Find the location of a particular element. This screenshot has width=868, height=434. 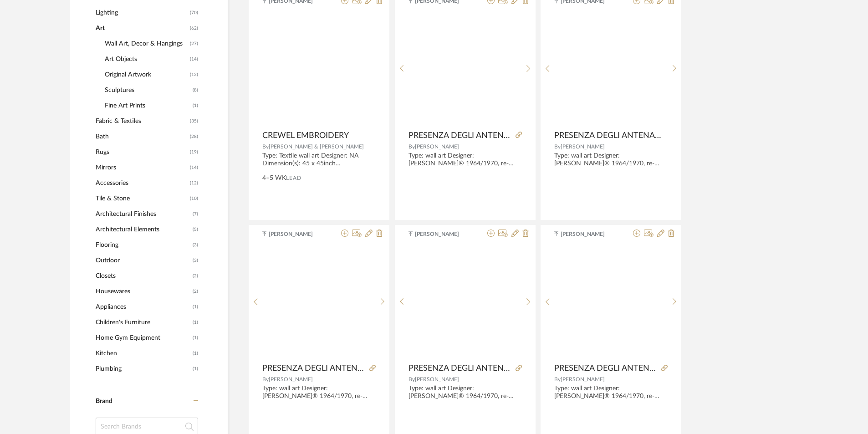

span: Bath is located at coordinates (142, 137).